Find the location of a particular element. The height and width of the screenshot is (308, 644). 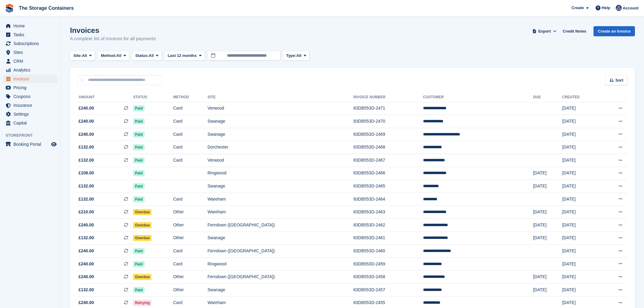

th: Due is located at coordinates (548, 98).